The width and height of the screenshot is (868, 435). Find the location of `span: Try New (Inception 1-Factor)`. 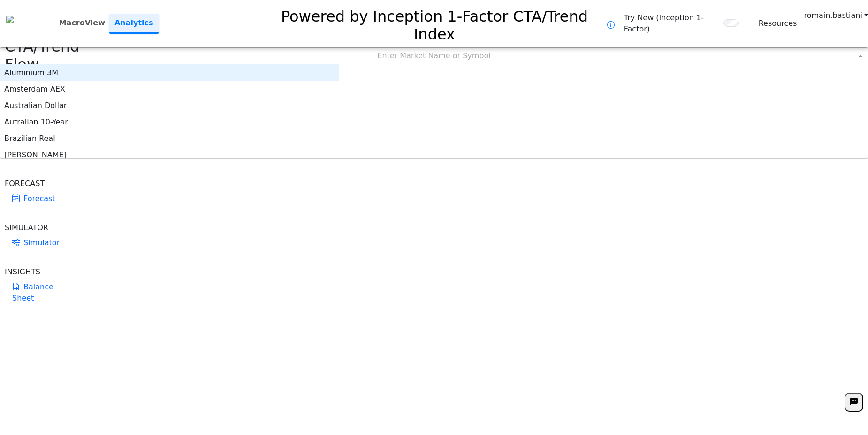

span: Try New (Inception 1-Factor) is located at coordinates (671, 23).